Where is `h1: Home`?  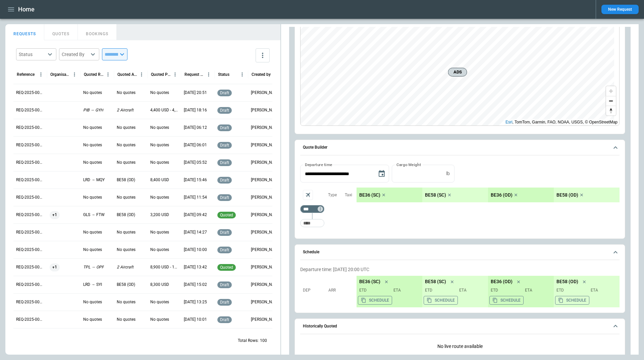 h1: Home is located at coordinates (26, 9).